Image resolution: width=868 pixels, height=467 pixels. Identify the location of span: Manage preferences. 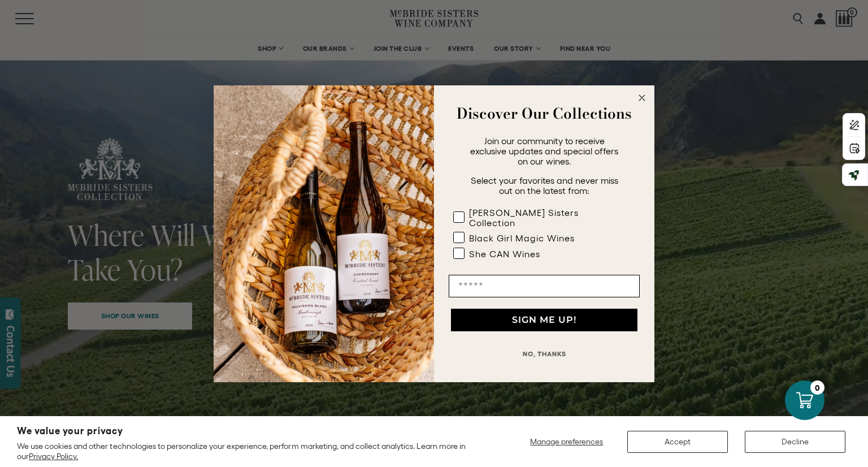
(566, 441).